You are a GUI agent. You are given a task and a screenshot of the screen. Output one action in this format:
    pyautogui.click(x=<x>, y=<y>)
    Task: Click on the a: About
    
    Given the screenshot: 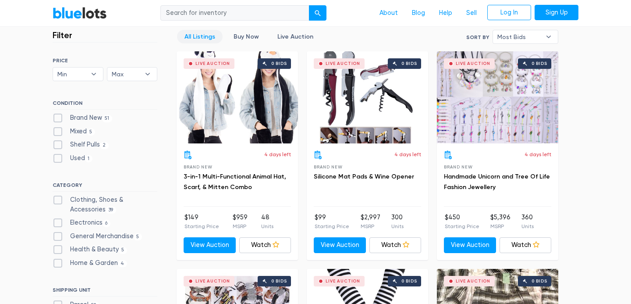 What is the action you would take?
    pyautogui.click(x=389, y=13)
    